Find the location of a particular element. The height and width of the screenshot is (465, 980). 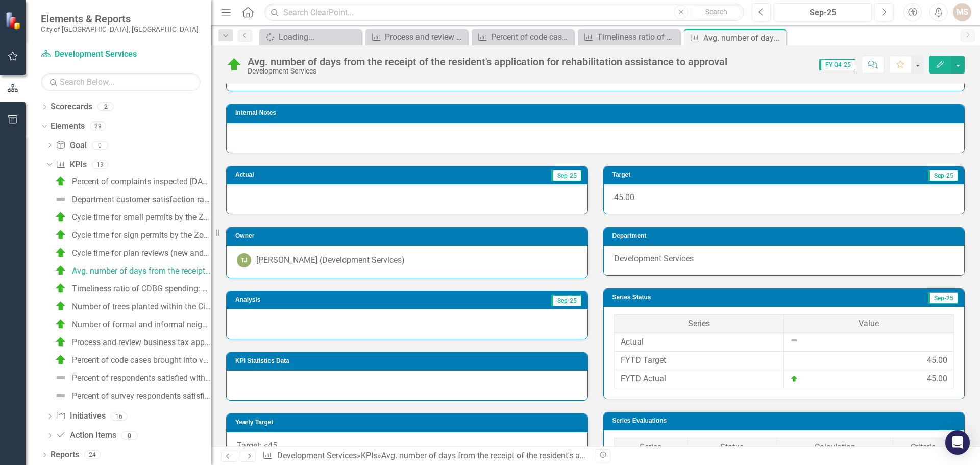

h3: Owner is located at coordinates (409, 236).